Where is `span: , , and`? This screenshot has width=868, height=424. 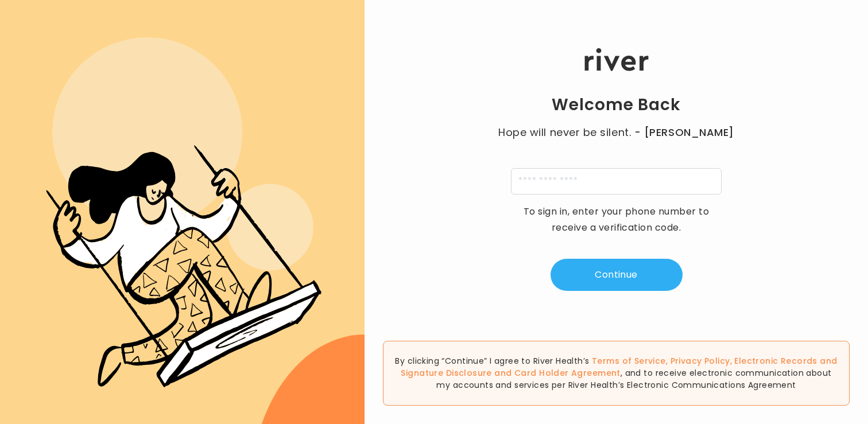
span: , , and is located at coordinates (619, 366).